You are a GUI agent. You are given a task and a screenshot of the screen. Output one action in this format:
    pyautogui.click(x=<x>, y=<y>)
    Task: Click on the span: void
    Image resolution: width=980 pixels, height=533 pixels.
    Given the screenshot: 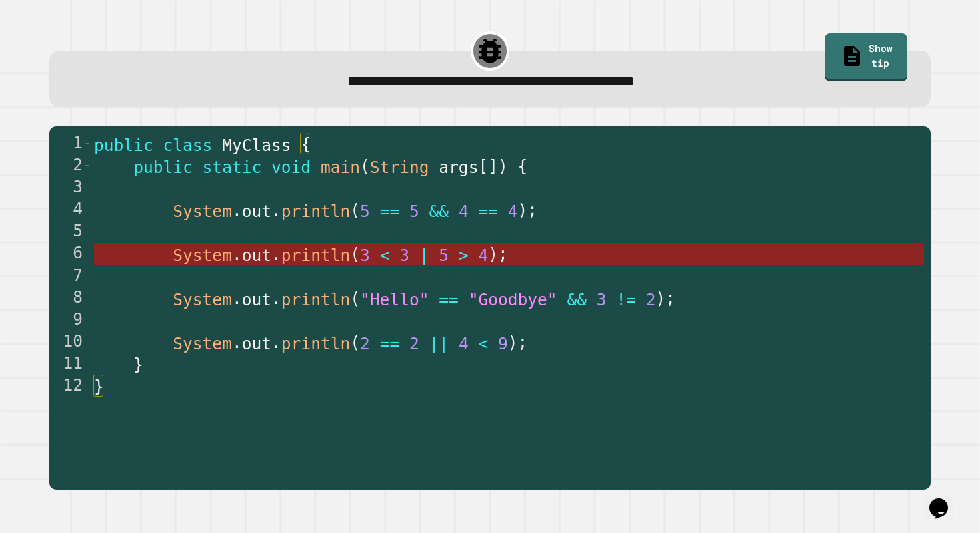 What is the action you would take?
    pyautogui.click(x=291, y=167)
    